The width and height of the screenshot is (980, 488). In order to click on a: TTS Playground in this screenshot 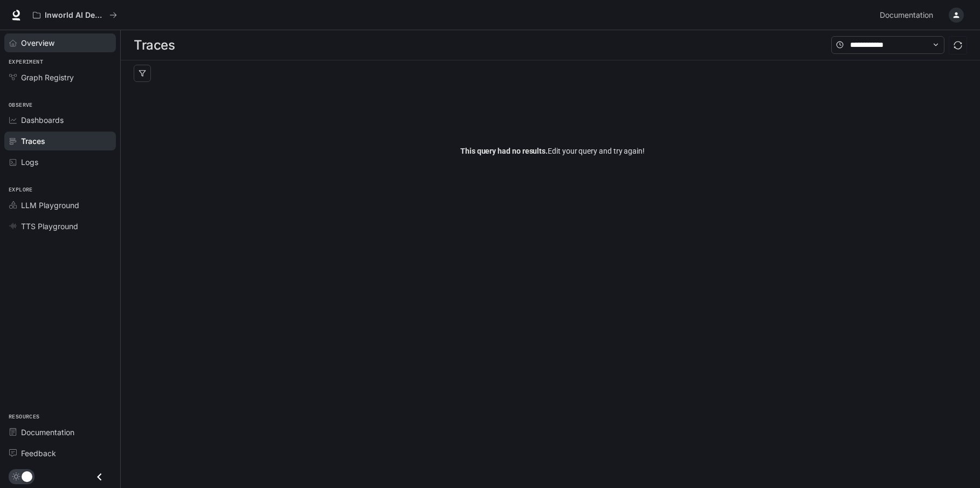, I will do `click(59, 226)`.